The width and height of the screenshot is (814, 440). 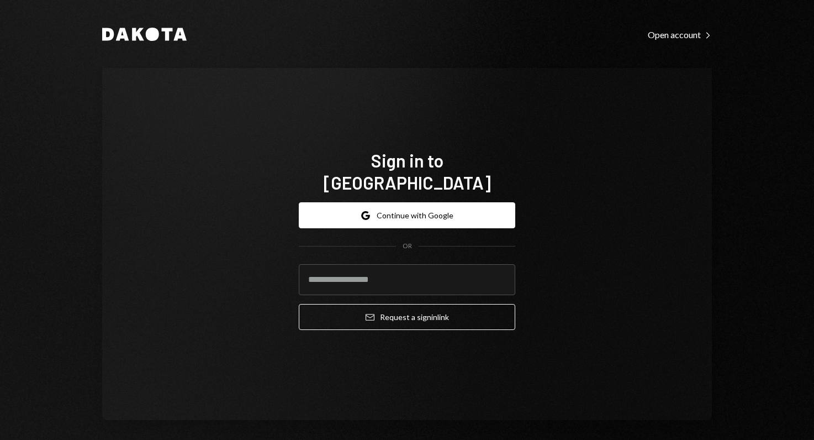 I want to click on button: Request a signinlink, so click(x=407, y=317).